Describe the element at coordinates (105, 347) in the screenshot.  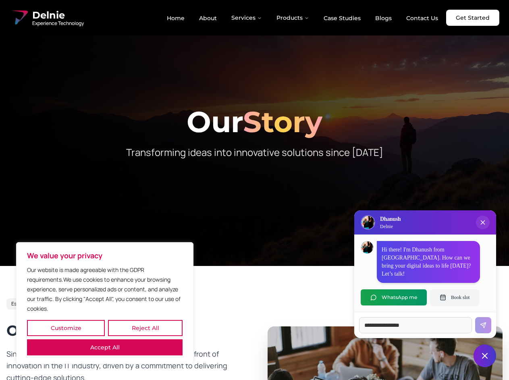
I see `button: Accept All` at that location.